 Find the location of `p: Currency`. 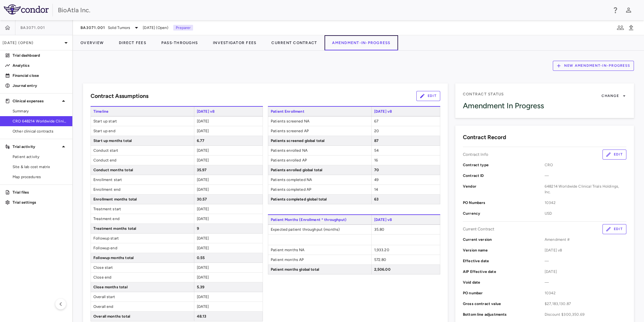

p: Currency is located at coordinates (504, 213).